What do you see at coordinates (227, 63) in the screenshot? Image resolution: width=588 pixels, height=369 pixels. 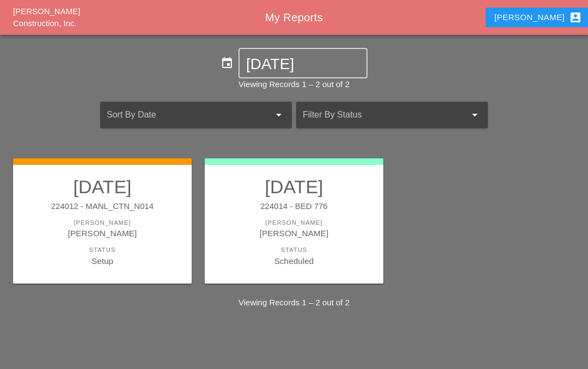 I see `i: event` at bounding box center [227, 63].